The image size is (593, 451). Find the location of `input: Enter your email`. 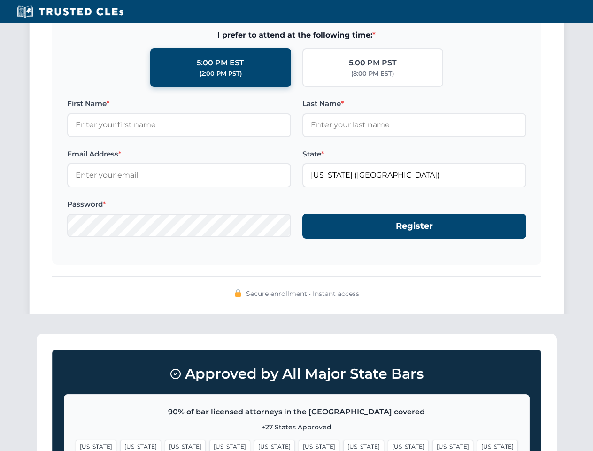

input: Enter your email is located at coordinates (179, 175).